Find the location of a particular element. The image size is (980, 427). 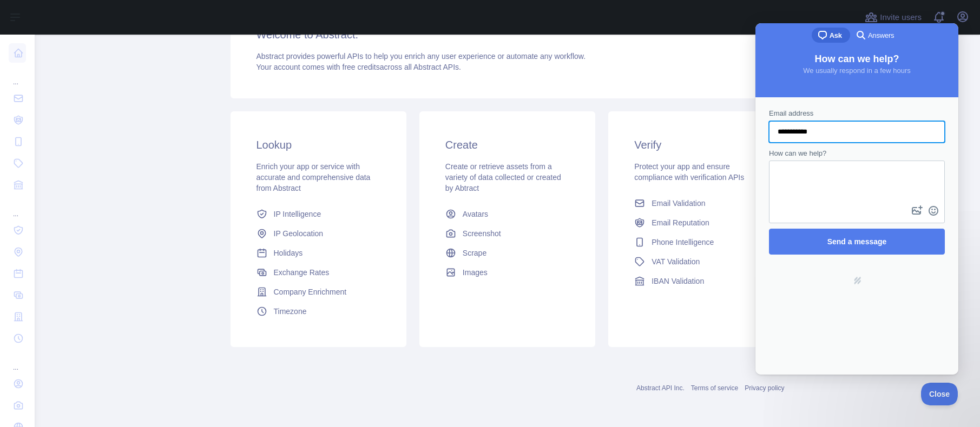

a: Email Reputation is located at coordinates (696, 223).